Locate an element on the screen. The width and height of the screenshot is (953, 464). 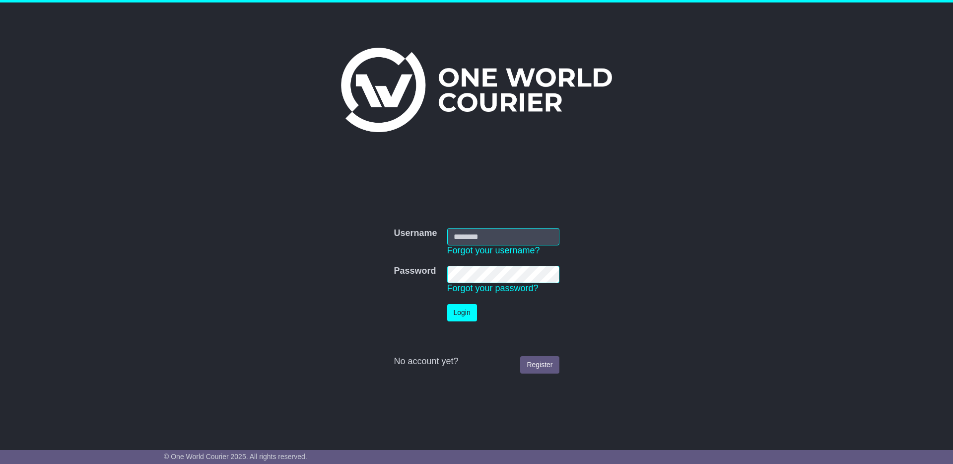
label: Username is located at coordinates (415, 233).